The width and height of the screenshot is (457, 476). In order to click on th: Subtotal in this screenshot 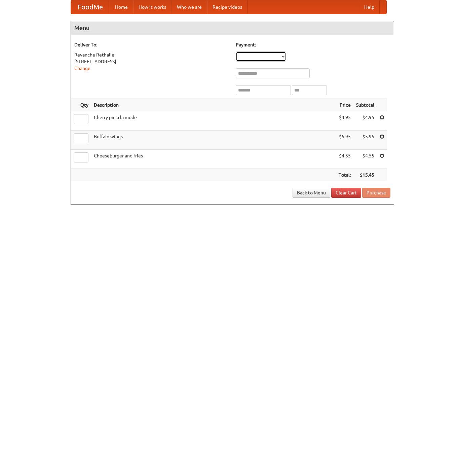, I will do `click(365, 105)`.